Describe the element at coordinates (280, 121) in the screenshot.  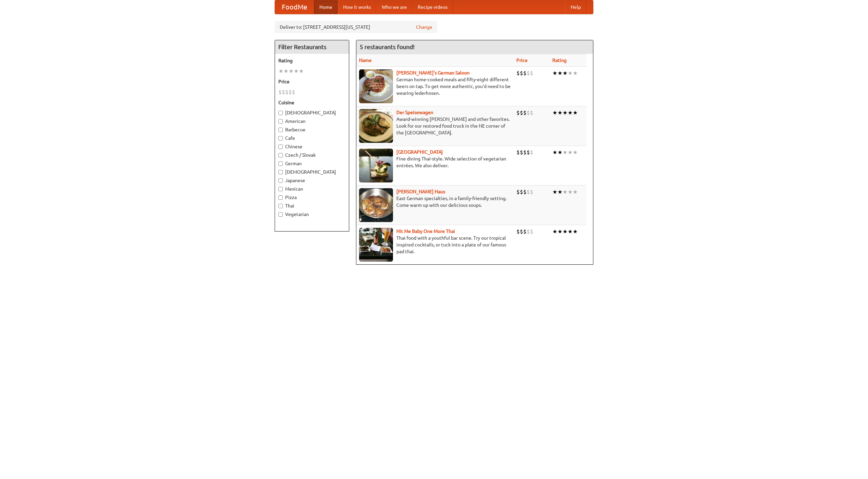
I see `input: American` at that location.